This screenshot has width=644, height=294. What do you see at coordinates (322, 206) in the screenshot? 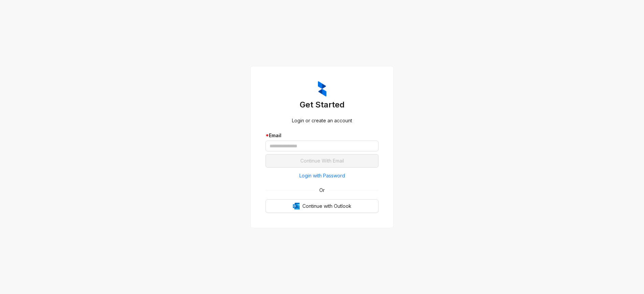
I see `button: OutlookContinue with Outlook` at bounding box center [322, 206].